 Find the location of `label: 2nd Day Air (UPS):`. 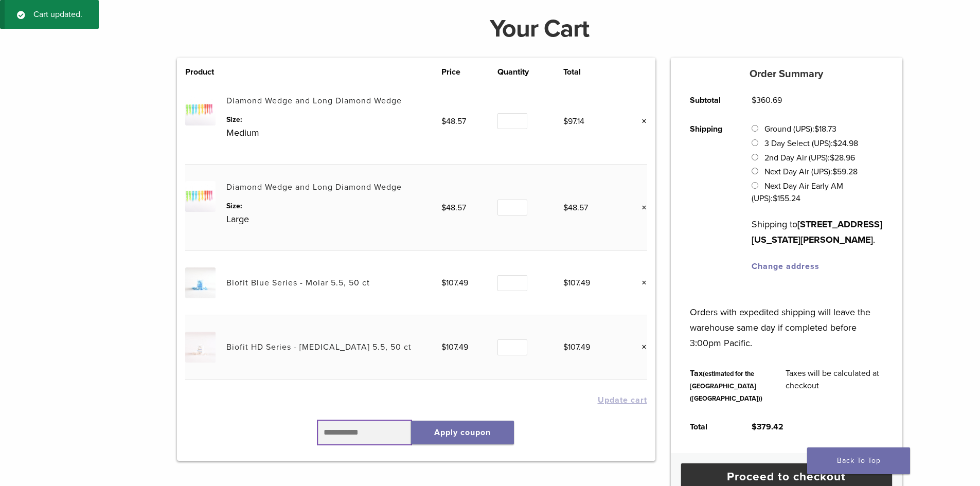

label: 2nd Day Air (UPS): is located at coordinates (810, 158).